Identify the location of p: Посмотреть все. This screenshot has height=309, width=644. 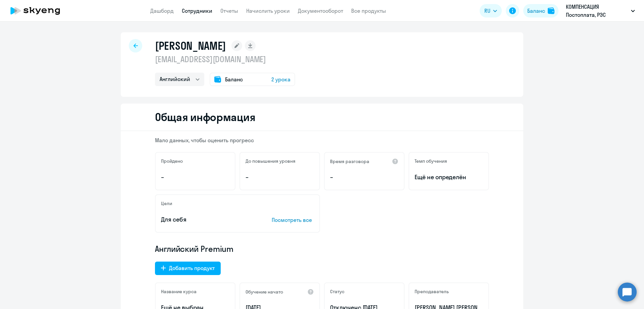
(293, 220).